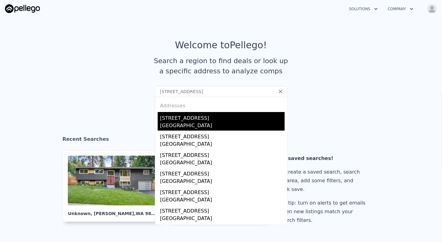 The image size is (442, 242). I want to click on img: Pellego, so click(22, 9).